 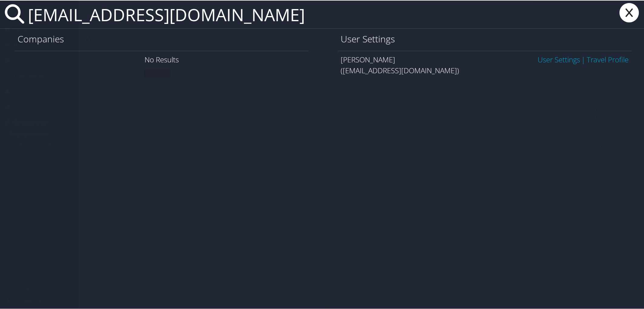 I want to click on h1: Companies, so click(x=161, y=39).